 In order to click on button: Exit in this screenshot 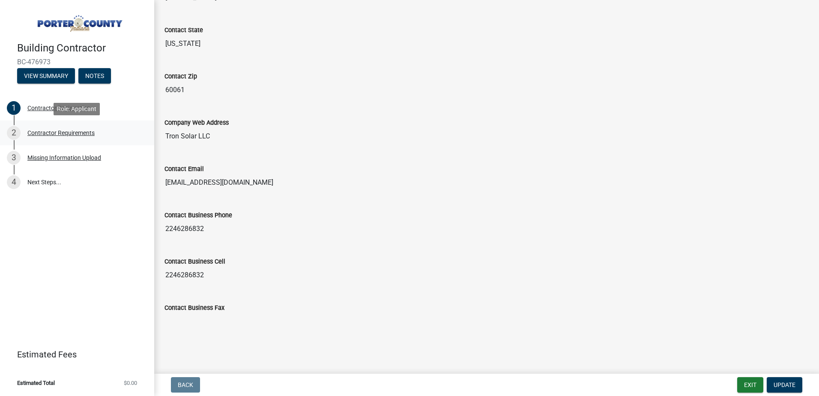, I will do `click(750, 385)`.